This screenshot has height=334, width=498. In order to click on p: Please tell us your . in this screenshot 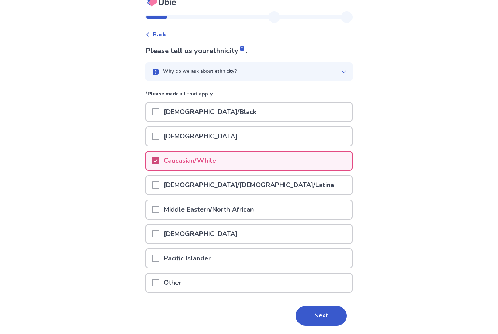, I will do `click(249, 51)`.